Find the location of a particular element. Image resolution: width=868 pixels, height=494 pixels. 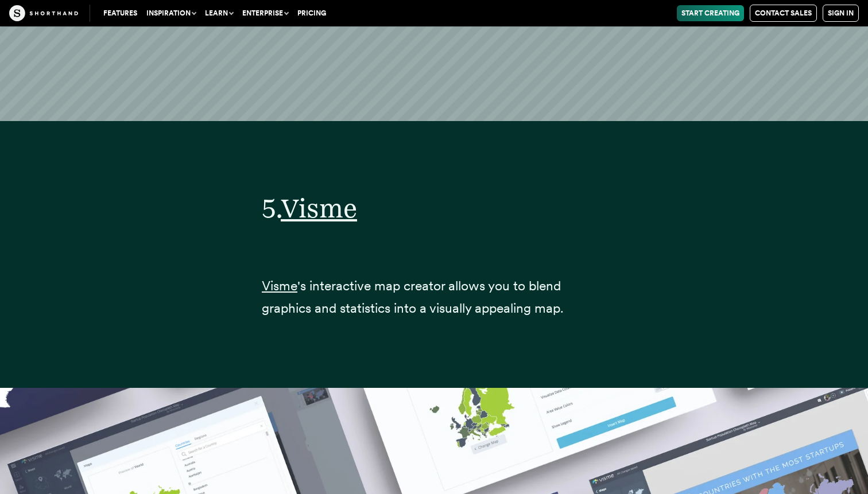

a: Sign in is located at coordinates (841, 13).